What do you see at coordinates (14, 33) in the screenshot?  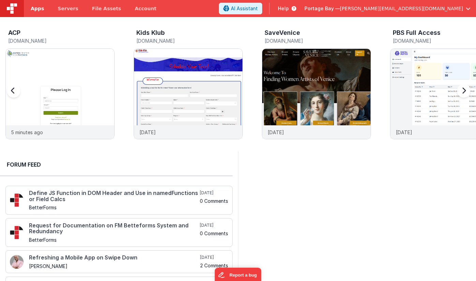 I see `h3: ACP` at bounding box center [14, 33].